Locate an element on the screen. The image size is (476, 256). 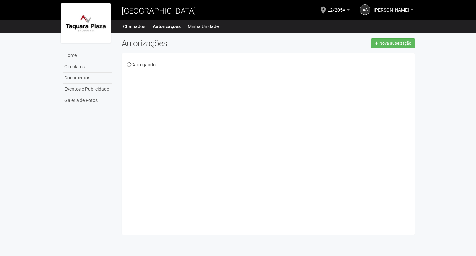
a: Galeria de Fotos is located at coordinates (87, 100).